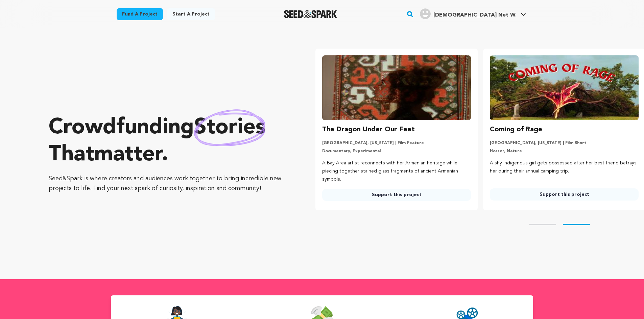 Image resolution: width=644 pixels, height=319 pixels. What do you see at coordinates (468, 14) in the screenshot?
I see `div: Americans Net W.'s Profile` at bounding box center [468, 14].